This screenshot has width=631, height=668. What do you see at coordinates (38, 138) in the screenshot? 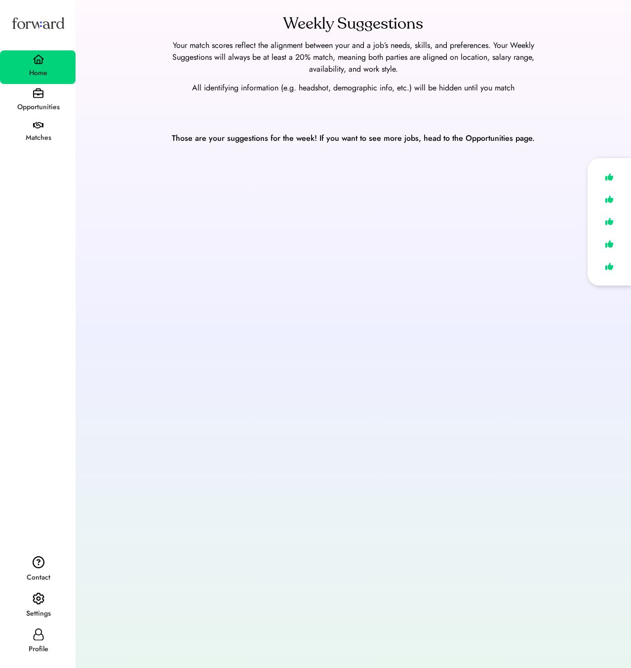
I see `div: Matches` at bounding box center [38, 138].